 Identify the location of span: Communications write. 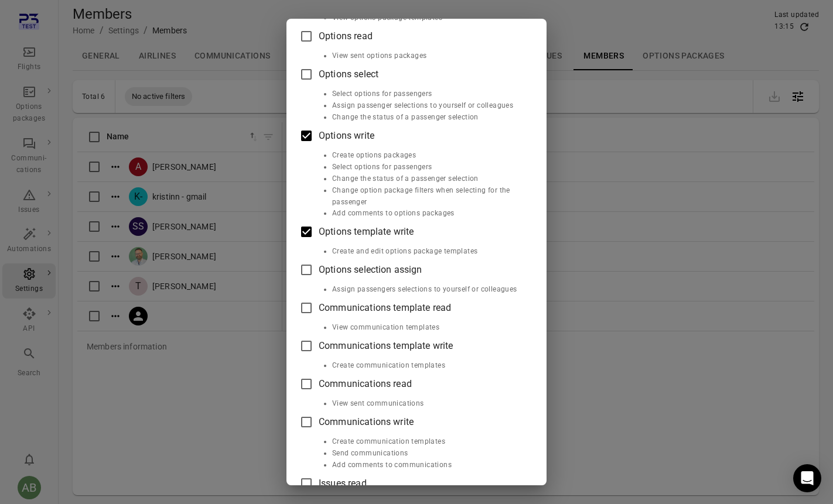
(366, 422).